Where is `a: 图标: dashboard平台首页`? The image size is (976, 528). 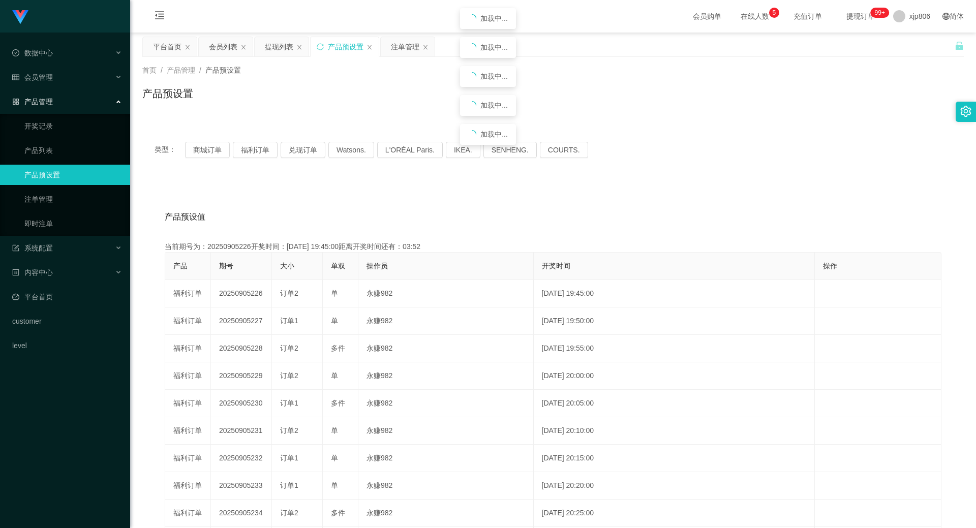
a: 图标: dashboard平台首页 is located at coordinates (67, 297).